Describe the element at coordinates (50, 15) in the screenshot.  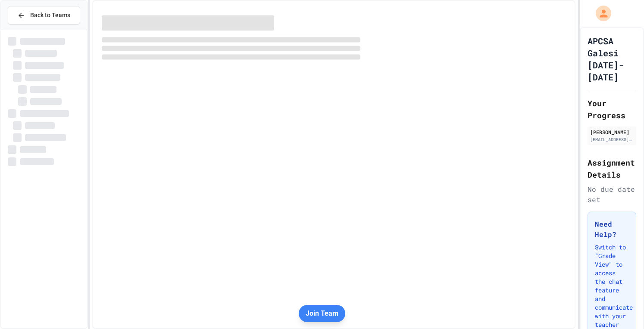
I see `span: Back to Teams` at that location.